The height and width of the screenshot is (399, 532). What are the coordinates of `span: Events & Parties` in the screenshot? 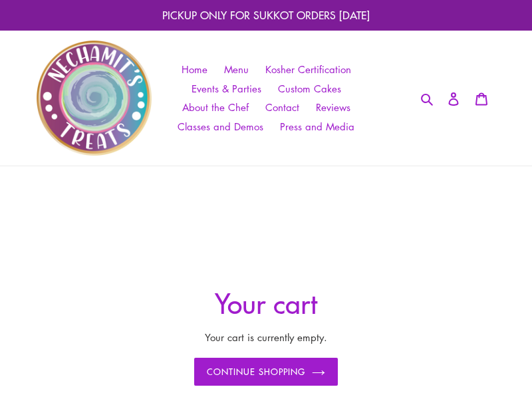 It's located at (226, 88).